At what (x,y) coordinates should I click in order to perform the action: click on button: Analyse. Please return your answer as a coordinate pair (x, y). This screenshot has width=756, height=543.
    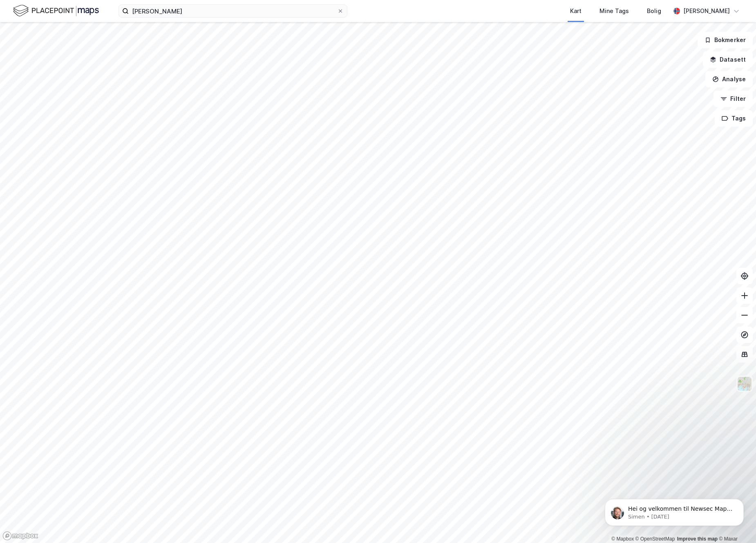
    Looking at the image, I should click on (729, 79).